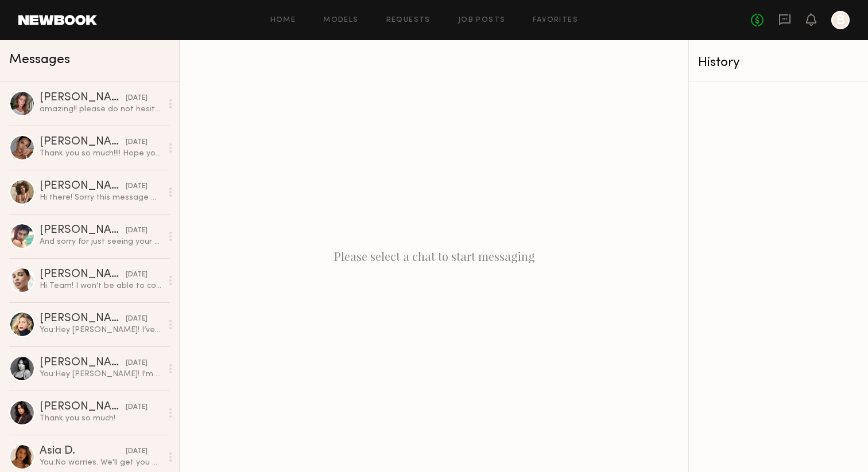 The width and height of the screenshot is (868, 472). What do you see at coordinates (341, 20) in the screenshot?
I see `a: Models` at bounding box center [341, 20].